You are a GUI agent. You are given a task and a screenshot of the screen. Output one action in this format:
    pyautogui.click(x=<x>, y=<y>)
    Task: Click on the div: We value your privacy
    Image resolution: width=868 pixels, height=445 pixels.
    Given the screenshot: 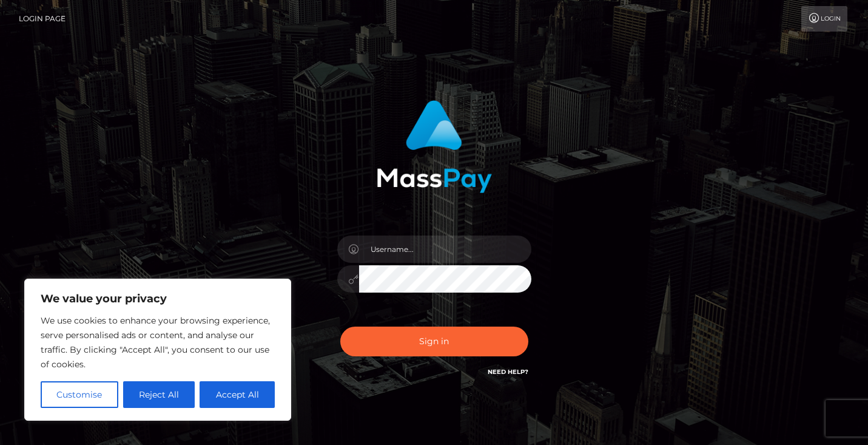 What is the action you would take?
    pyautogui.click(x=158, y=350)
    